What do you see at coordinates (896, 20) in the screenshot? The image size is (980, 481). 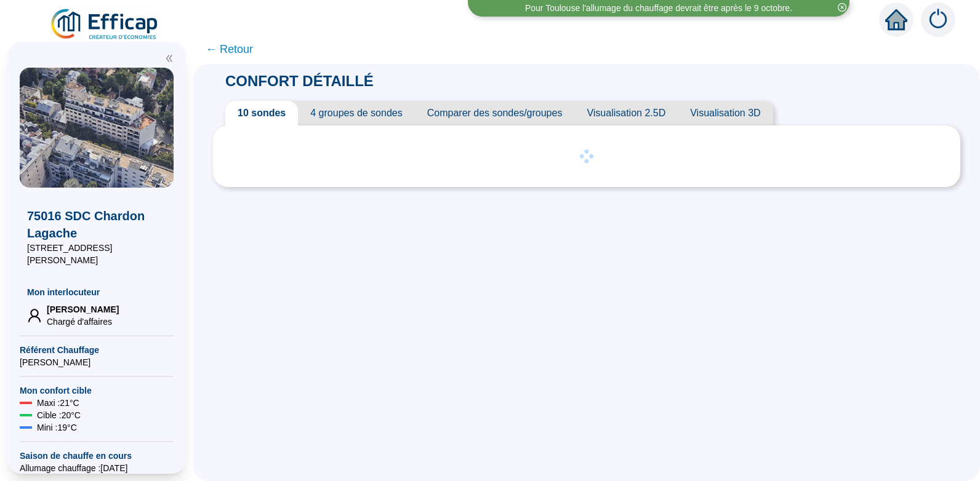 I see `span: home` at bounding box center [896, 20].